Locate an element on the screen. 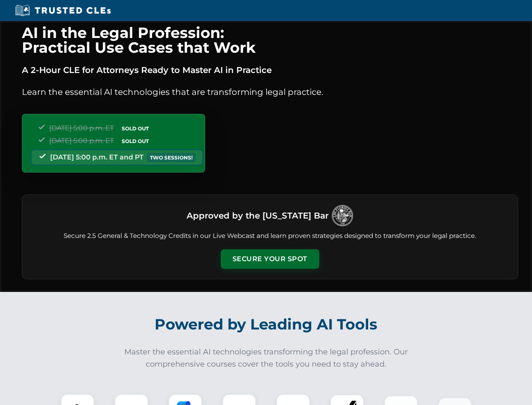  button: Secure Your Spot is located at coordinates (270, 259).